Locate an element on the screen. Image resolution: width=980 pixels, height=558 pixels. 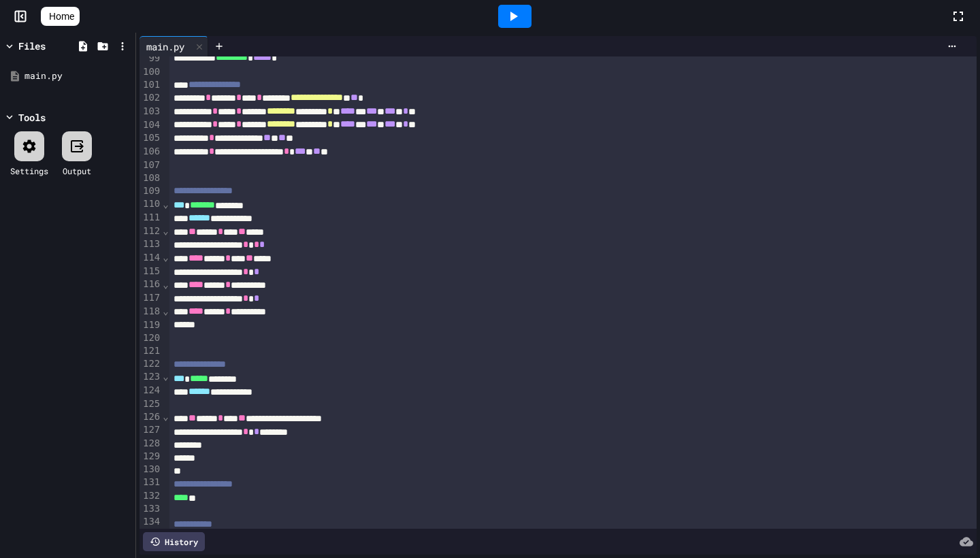
div: 133 is located at coordinates (151, 508).